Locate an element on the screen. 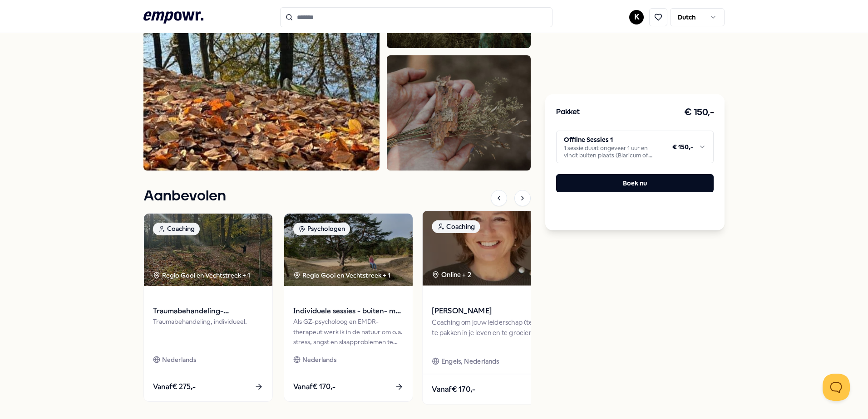 This screenshot has height=419, width=868. h3: € 150,- is located at coordinates (699, 113).